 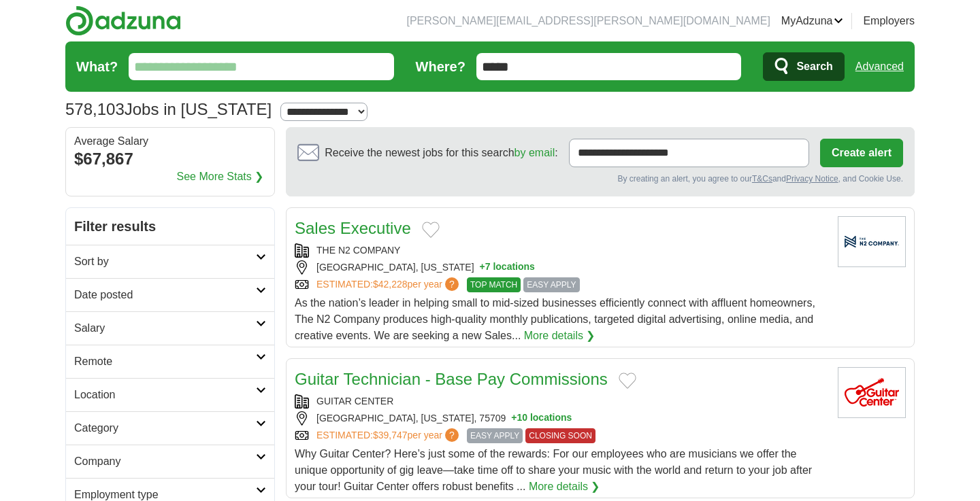 I want to click on h2: Company, so click(x=165, y=462).